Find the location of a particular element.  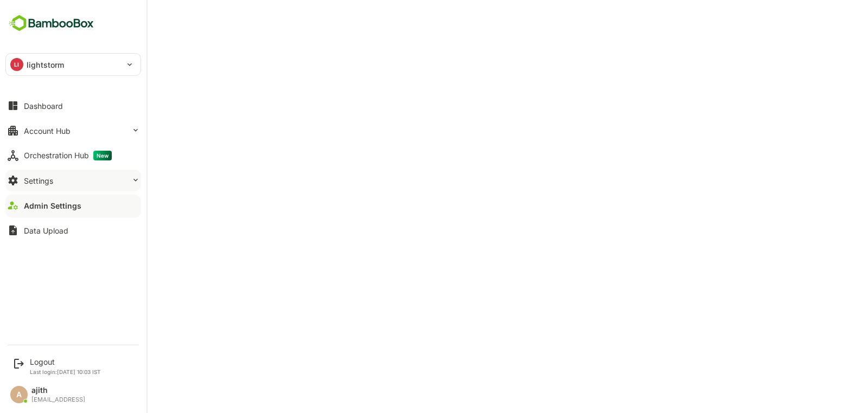

button: Settings is located at coordinates (73, 181).